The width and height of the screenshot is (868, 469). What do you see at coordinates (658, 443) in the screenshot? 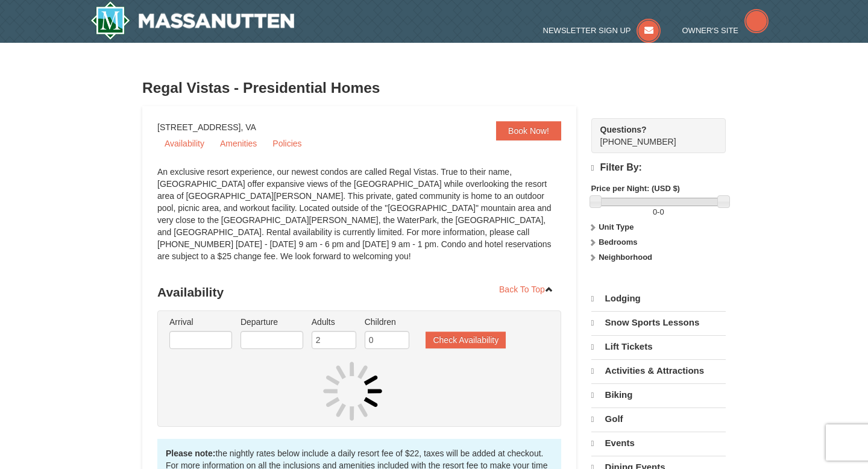
I see `a: Events` at bounding box center [658, 443].